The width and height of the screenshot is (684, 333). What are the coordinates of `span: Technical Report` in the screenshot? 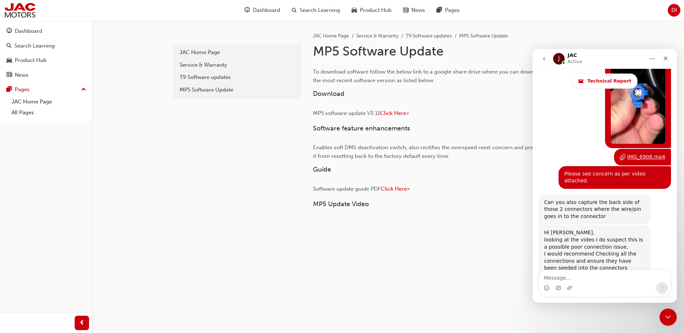 It's located at (77, 32).